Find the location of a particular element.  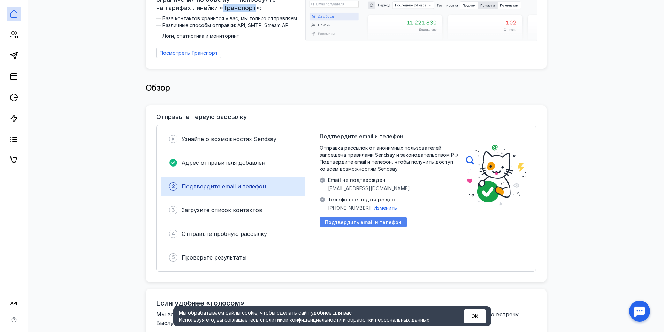

span: 2 is located at coordinates (173, 186).